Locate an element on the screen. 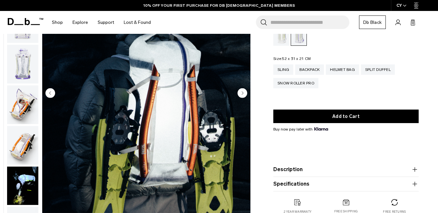  a: Snow Roller Pro is located at coordinates (296, 83).